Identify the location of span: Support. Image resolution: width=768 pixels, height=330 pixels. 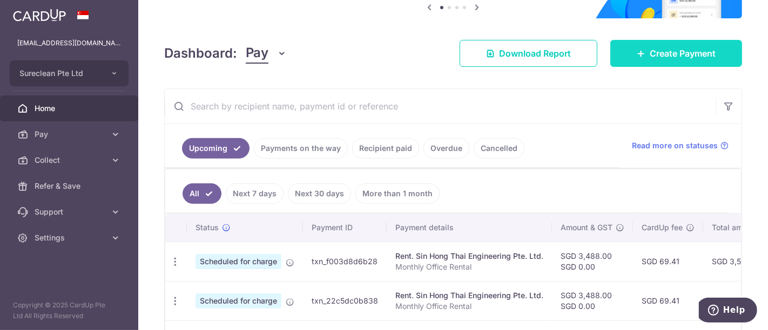
(70, 212).